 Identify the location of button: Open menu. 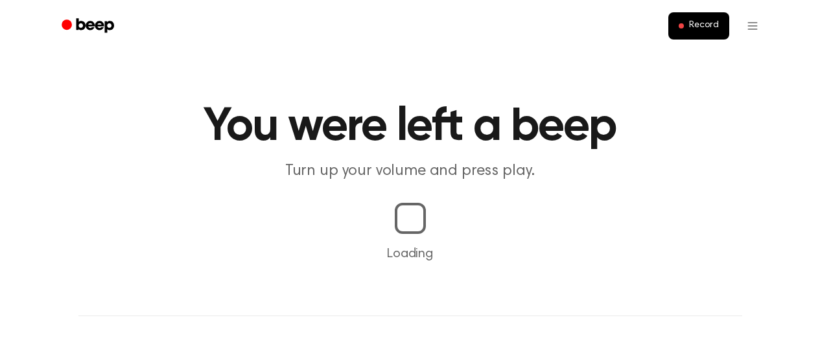
(753, 26).